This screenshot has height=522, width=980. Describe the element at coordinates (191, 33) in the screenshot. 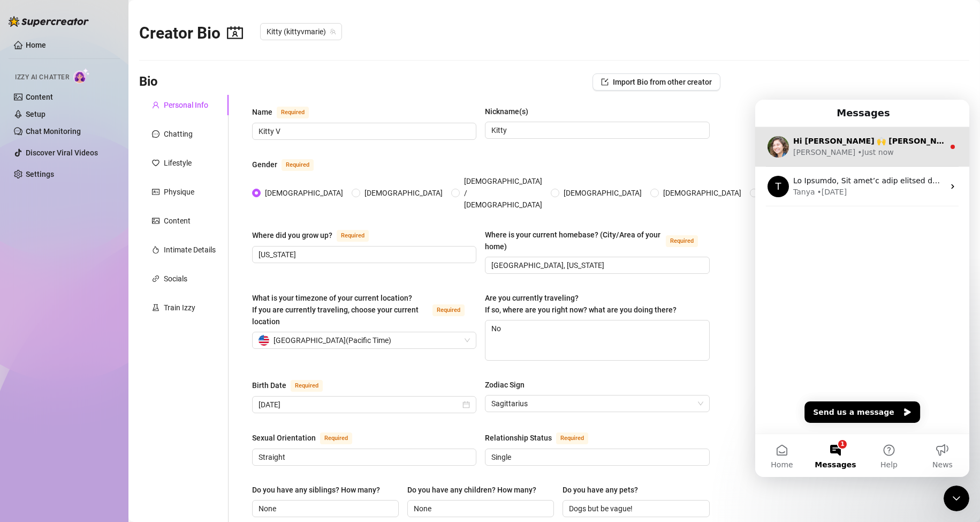

I see `h2: Creator Bio` at that location.